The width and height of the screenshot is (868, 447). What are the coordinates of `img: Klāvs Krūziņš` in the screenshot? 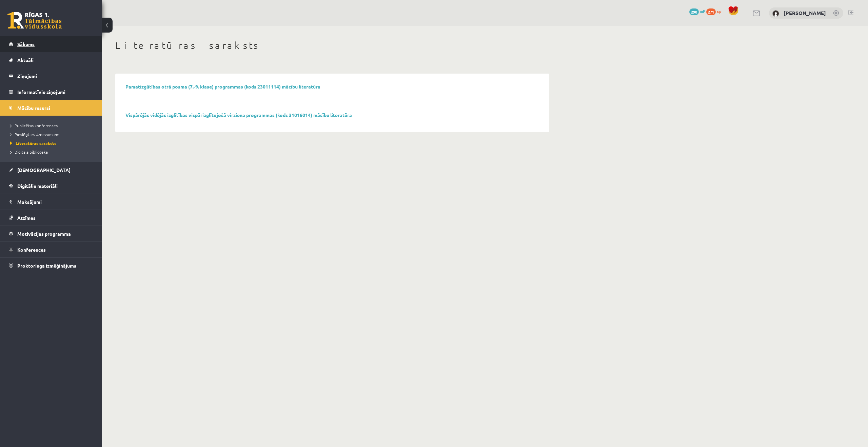 It's located at (776, 13).